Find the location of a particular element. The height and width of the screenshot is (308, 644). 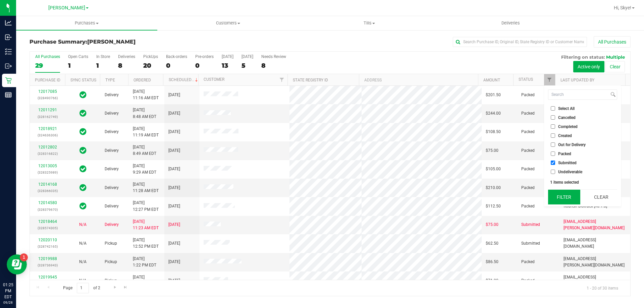

button: Filter is located at coordinates (564, 197).